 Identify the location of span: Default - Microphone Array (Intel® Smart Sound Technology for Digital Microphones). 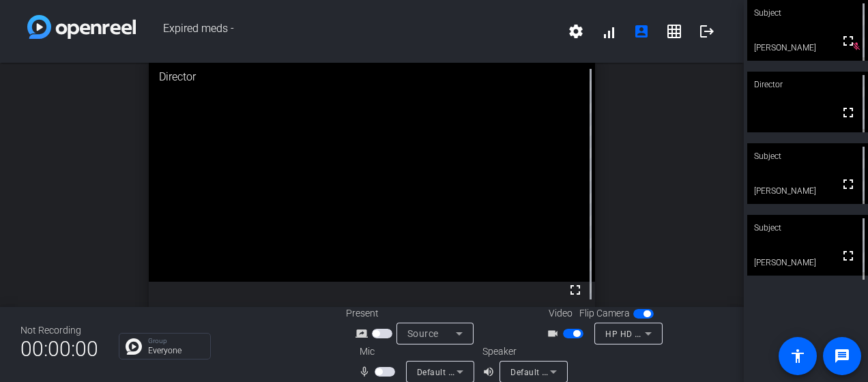
(586, 372).